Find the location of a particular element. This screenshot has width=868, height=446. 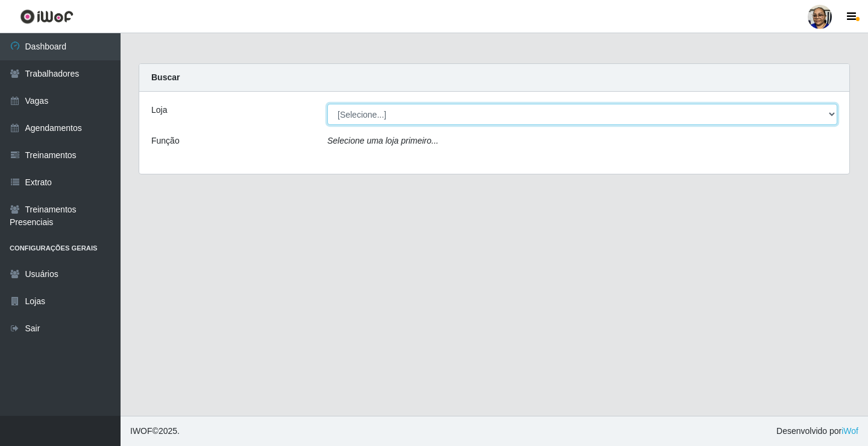

img: CoreUI Logo is located at coordinates (46, 16).